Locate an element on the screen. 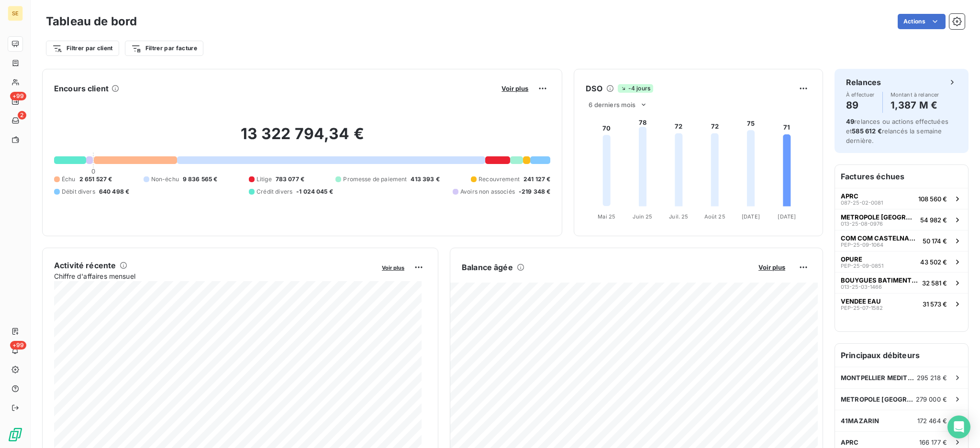  button: OPUREPEP-25-09-085143 502 € is located at coordinates (902, 262).